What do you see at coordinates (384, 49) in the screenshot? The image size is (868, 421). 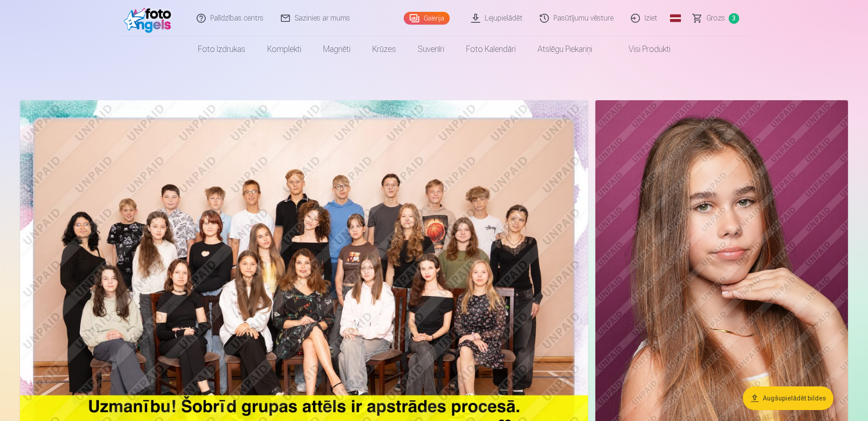 I see `a: Krūzes` at bounding box center [384, 49].